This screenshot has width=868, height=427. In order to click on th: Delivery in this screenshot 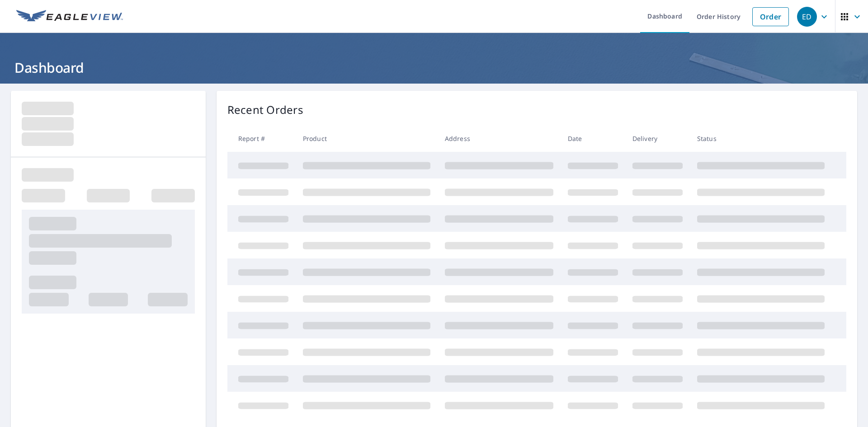, I will do `click(657, 139)`.